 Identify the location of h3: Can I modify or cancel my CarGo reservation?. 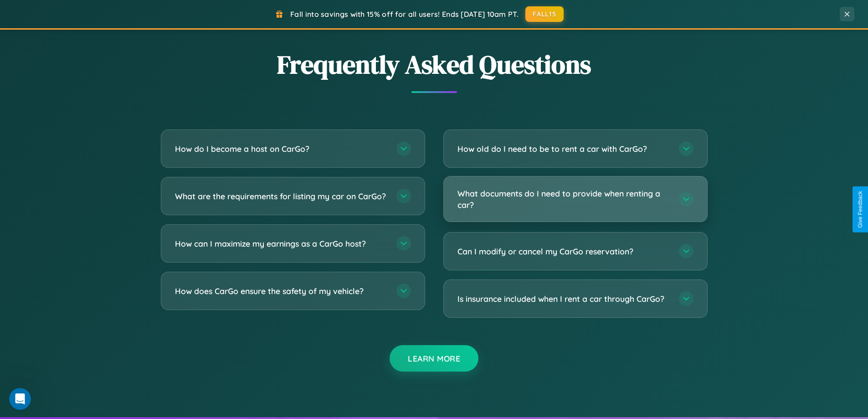
(564, 251).